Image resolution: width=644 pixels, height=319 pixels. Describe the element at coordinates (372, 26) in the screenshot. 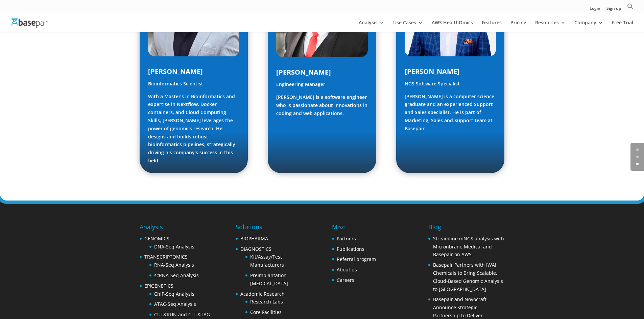

I see `a: Analysis` at that location.